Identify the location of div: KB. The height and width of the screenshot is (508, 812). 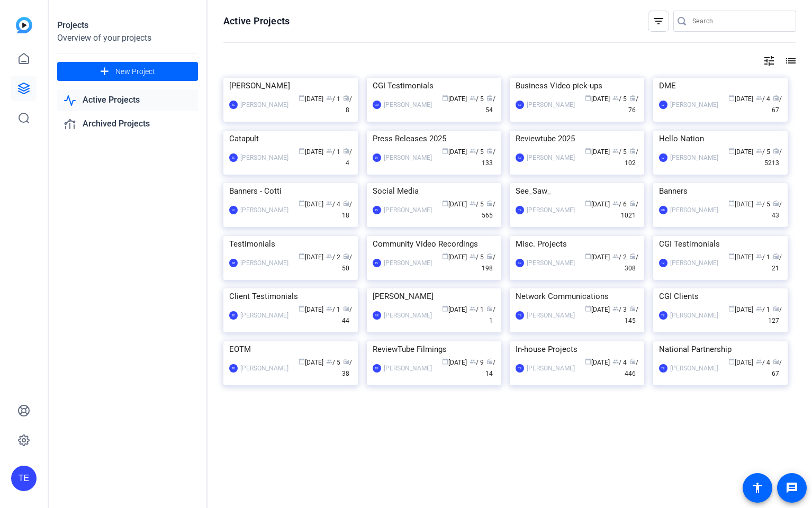
(663, 210).